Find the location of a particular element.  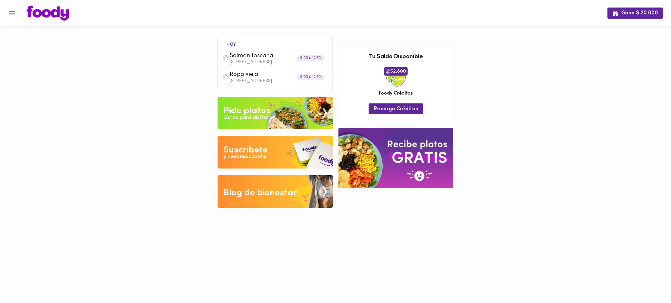

li: hoy is located at coordinates (231, 44).